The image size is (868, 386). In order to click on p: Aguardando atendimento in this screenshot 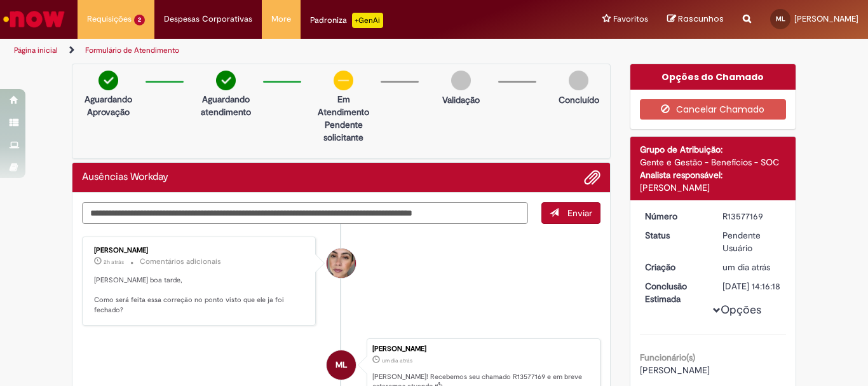, I will do `click(226, 106)`.